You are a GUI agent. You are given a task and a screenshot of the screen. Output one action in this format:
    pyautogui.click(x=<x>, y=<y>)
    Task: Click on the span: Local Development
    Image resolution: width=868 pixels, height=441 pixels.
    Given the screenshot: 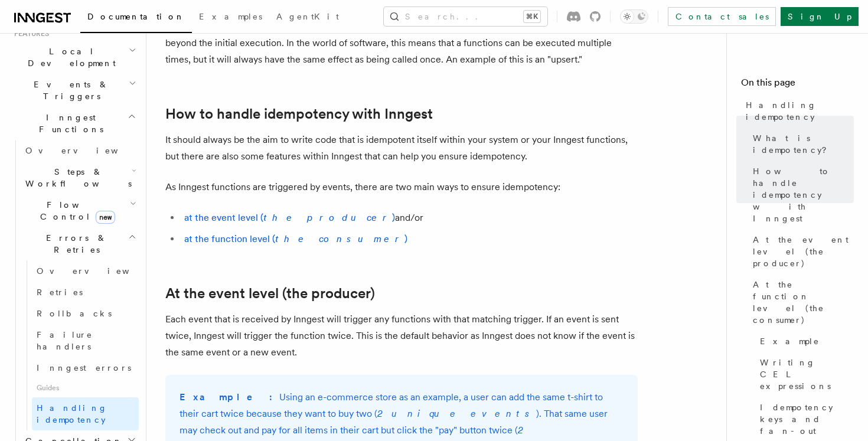 What is the action you would take?
    pyautogui.click(x=69, y=57)
    